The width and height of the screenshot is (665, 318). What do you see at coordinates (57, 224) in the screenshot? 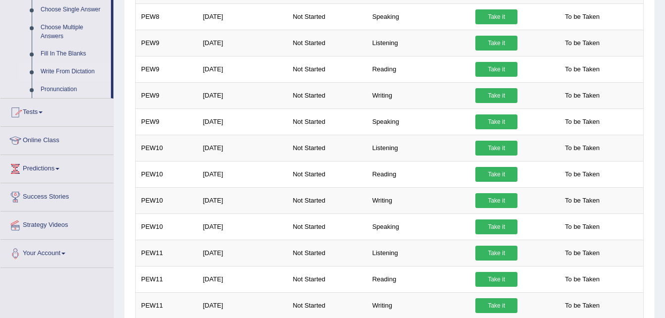
I see `a: Strategy Videos` at bounding box center [57, 224].